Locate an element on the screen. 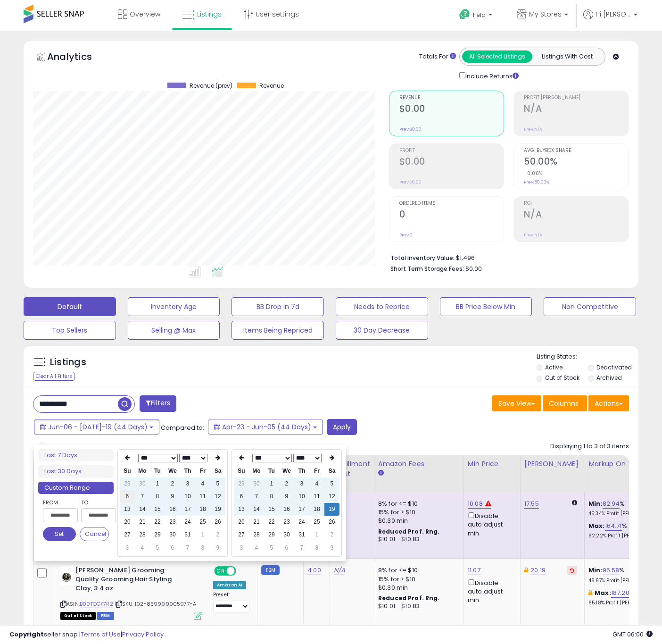 The image size is (662, 644). div: Clear All Filters is located at coordinates (54, 376).